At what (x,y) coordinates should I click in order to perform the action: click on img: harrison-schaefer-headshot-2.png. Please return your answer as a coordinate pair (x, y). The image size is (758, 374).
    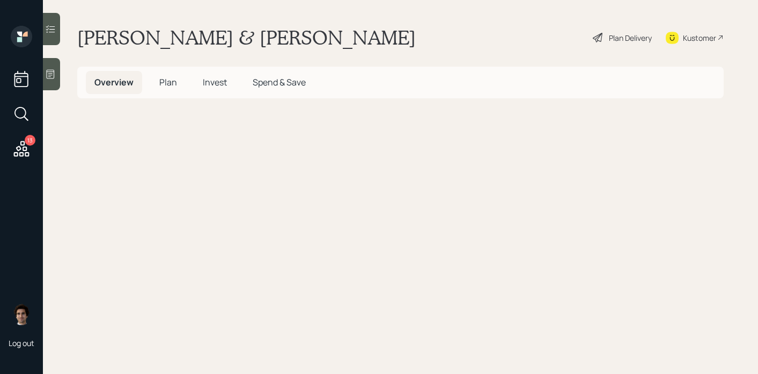
    Looking at the image, I should click on (21, 314).